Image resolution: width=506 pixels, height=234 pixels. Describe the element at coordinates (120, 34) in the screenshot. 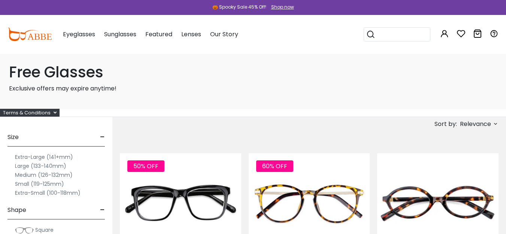

I see `span: Sunglasses` at that location.